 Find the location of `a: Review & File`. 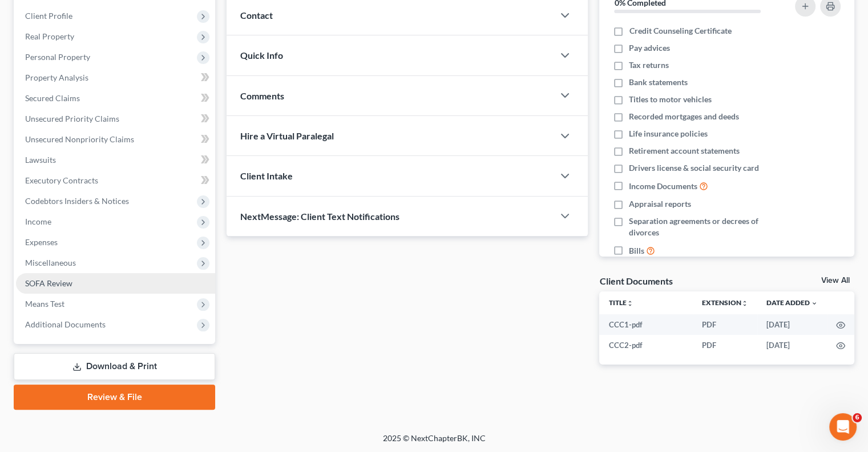

a: Review & File is located at coordinates (114, 397).